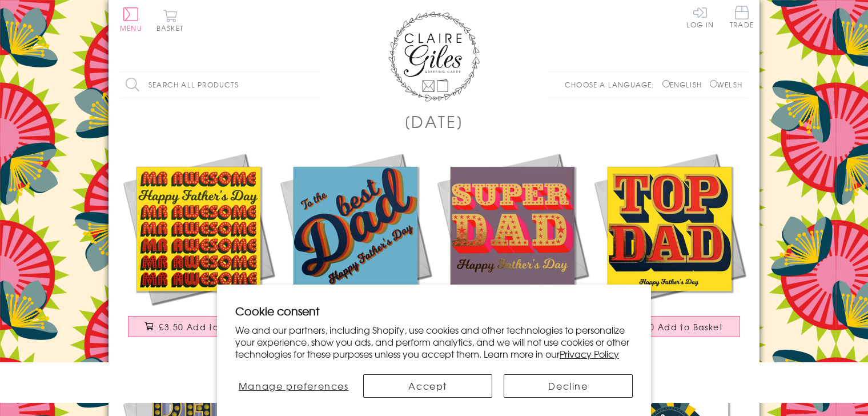 This screenshot has width=868, height=416. What do you see at coordinates (131, 20) in the screenshot?
I see `button: Menu` at bounding box center [131, 20].